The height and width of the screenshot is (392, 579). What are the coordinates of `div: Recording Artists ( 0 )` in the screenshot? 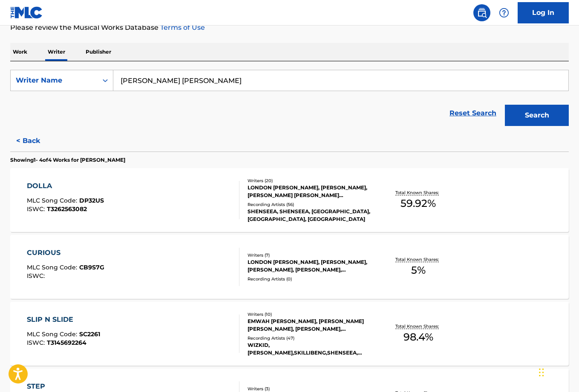 It's located at (310, 279).